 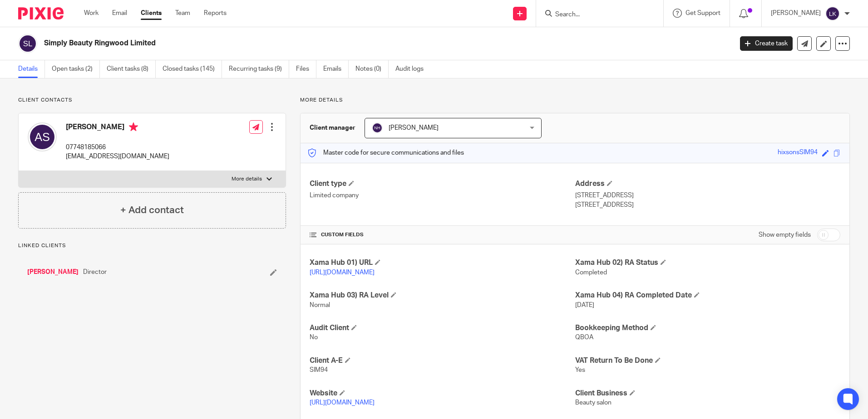 I want to click on p: 07748185066, so click(x=117, y=148).